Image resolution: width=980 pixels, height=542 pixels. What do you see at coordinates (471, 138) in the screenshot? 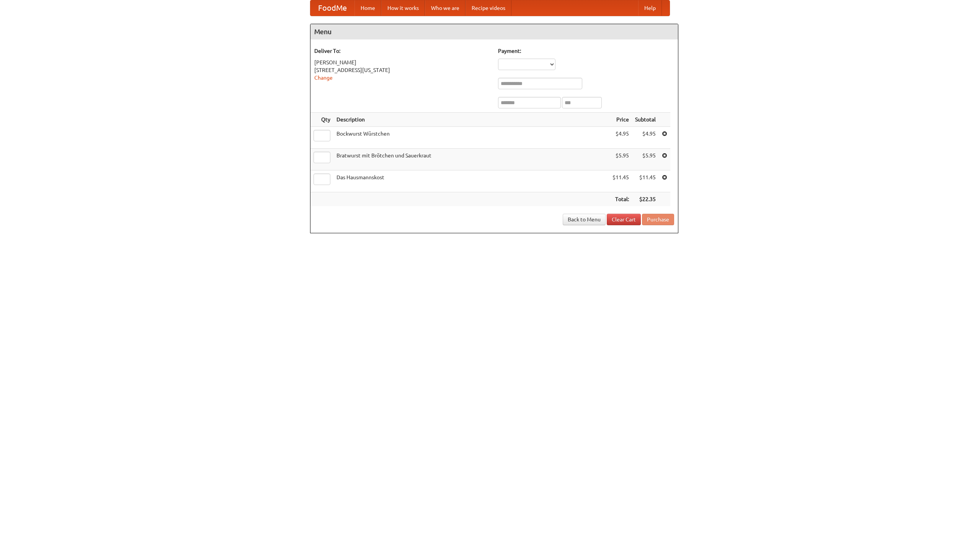
I see `td: Bockwurst Würstchen` at bounding box center [471, 138].